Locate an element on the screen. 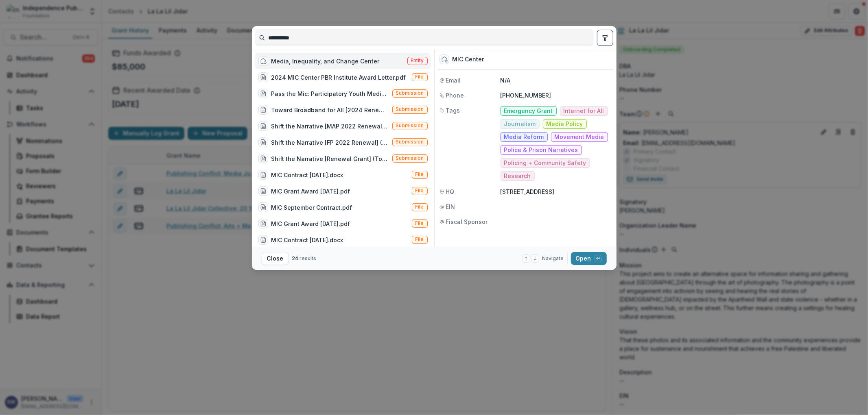 Image resolution: width=868 pixels, height=415 pixels. span: Police & Prison Narratives is located at coordinates (541, 150).